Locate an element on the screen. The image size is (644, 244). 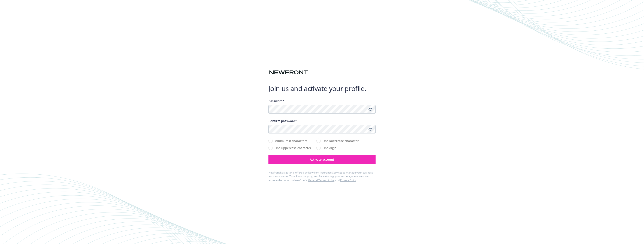
span: Activate account is located at coordinates (322, 159).